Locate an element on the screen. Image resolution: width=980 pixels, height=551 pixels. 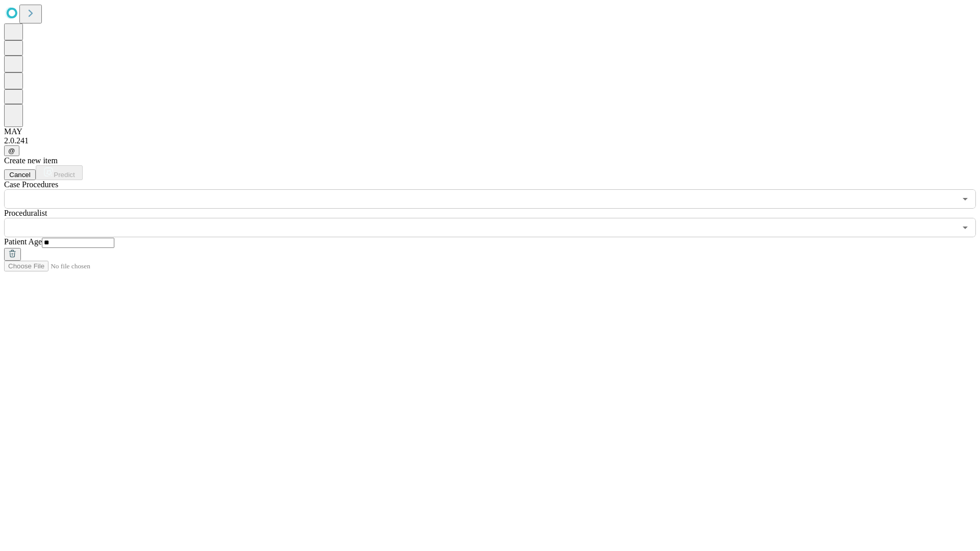
span: Scheduled Procedure is located at coordinates (32, 184).